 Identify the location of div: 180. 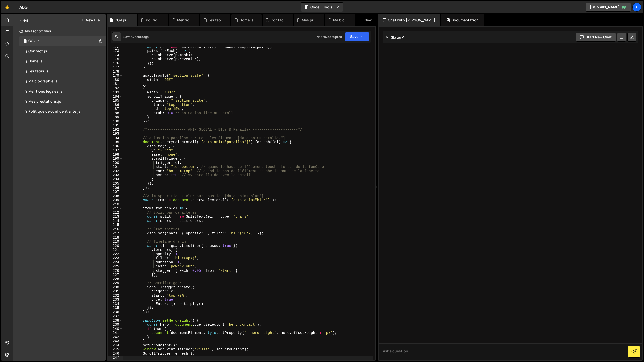
(115, 80).